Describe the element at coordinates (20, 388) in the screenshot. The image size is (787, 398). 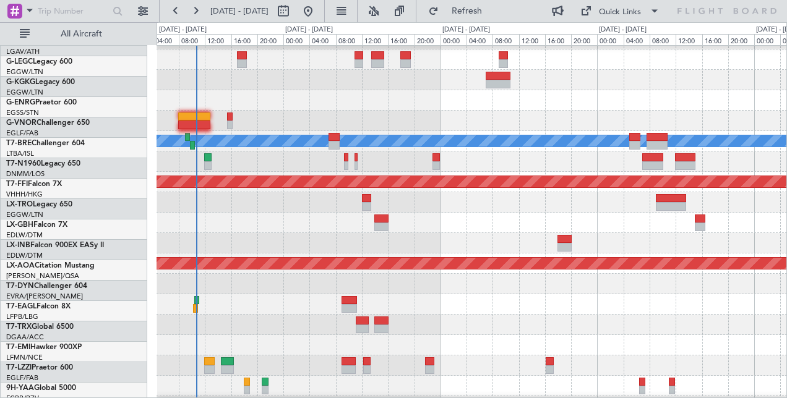
I see `span: 9H-YAA` at that location.